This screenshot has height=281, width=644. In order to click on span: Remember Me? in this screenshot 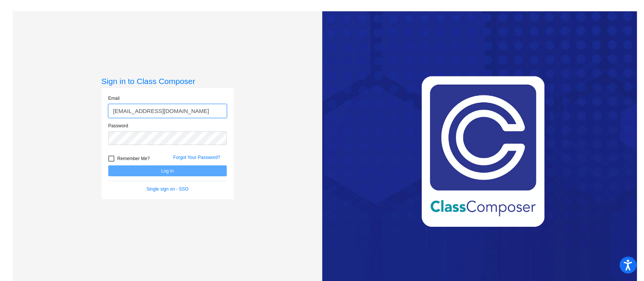, I will do `click(134, 159)`.